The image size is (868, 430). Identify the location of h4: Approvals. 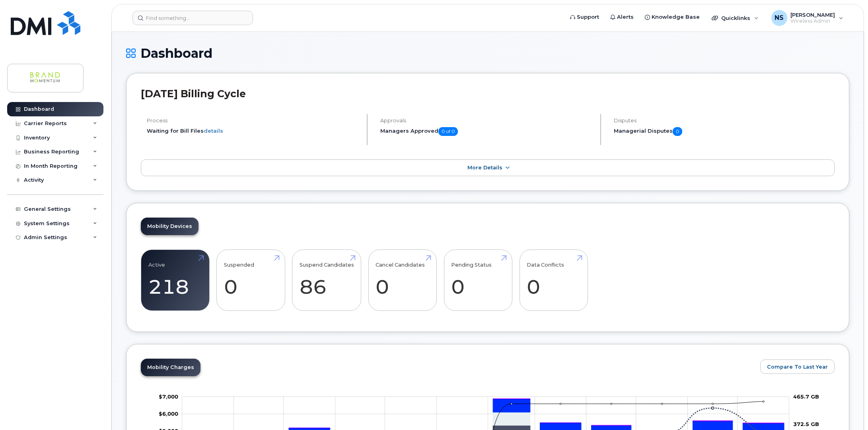
(487, 120).